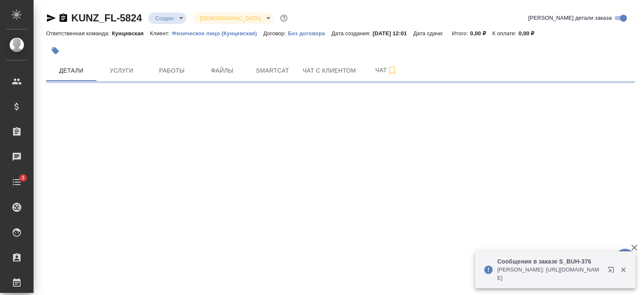 This screenshot has height=295, width=644. I want to click on p: Кунцевская, so click(131, 33).